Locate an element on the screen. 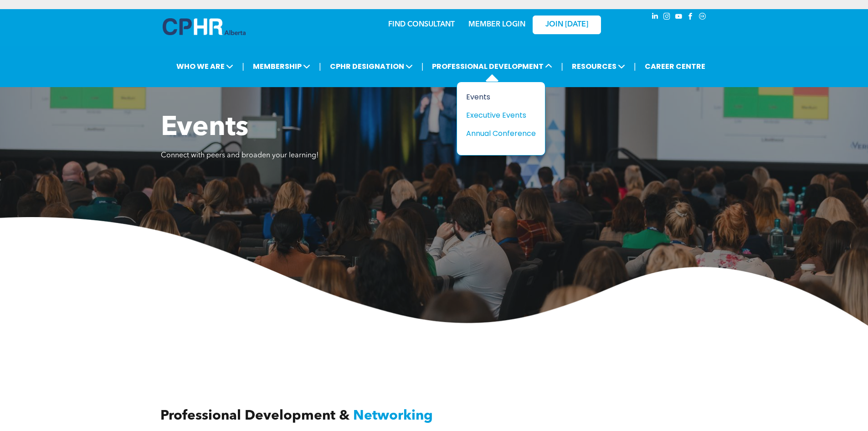 Image resolution: width=868 pixels, height=431 pixels. div: Events is located at coordinates (497, 97).